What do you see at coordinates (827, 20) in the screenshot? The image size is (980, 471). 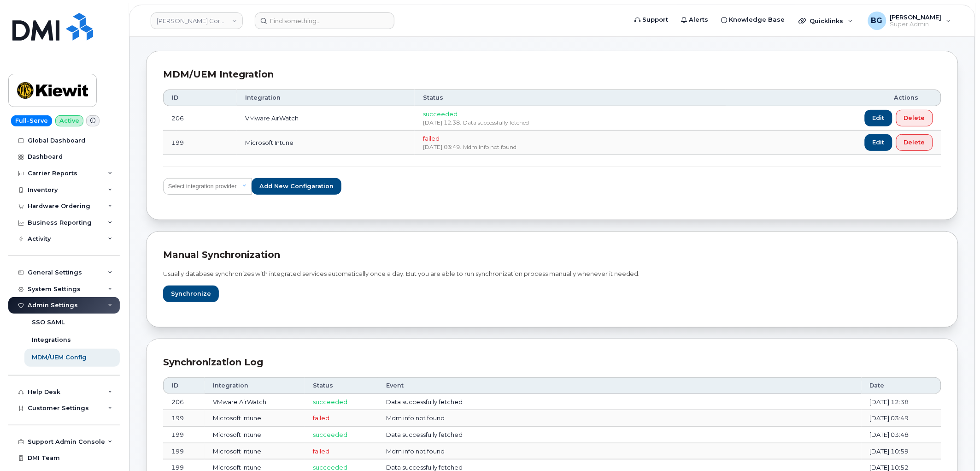 I see `span: Quicklinks` at bounding box center [827, 20].